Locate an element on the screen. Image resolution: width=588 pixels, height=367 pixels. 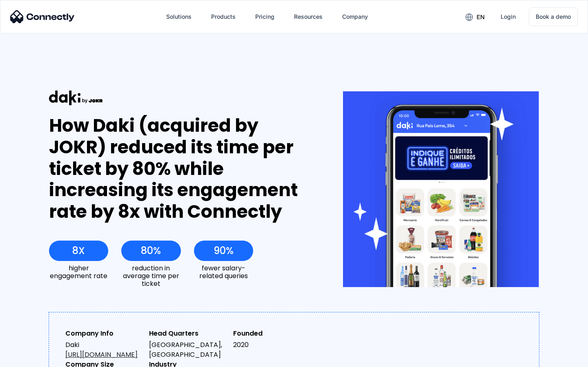
div: Products is located at coordinates (224, 17).